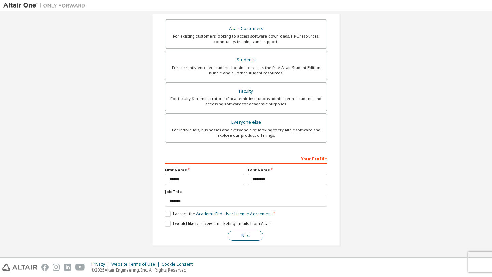 The image size is (492, 277). Describe the element at coordinates (204, 170) in the screenshot. I see `label: First Name` at that location.